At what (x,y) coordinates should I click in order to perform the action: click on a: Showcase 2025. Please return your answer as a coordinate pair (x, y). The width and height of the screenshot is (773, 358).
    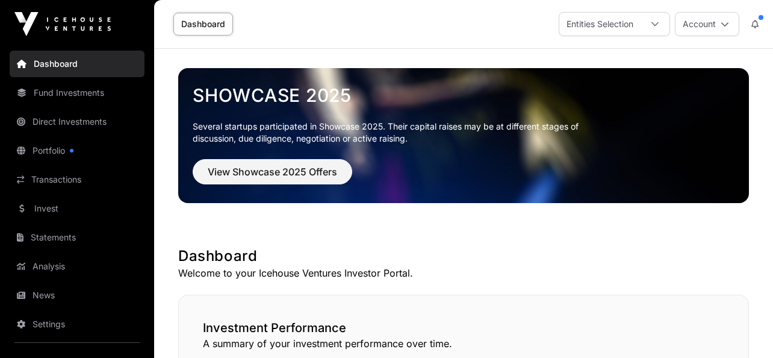
    Looking at the image, I should click on (464, 95).